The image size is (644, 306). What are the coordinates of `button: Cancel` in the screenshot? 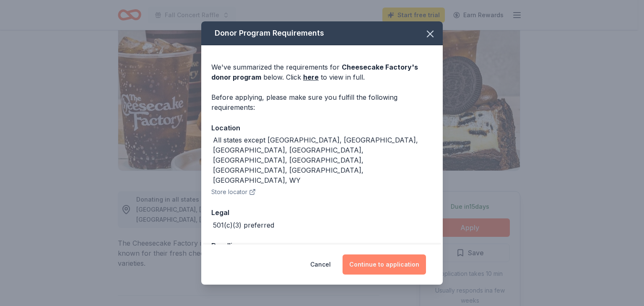 It's located at (320, 265).